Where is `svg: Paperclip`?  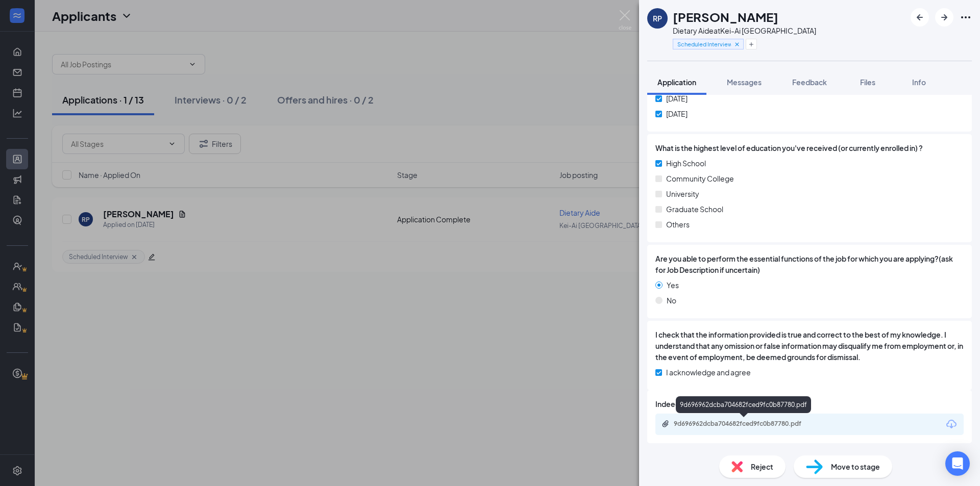
svg: Paperclip is located at coordinates (666, 424).